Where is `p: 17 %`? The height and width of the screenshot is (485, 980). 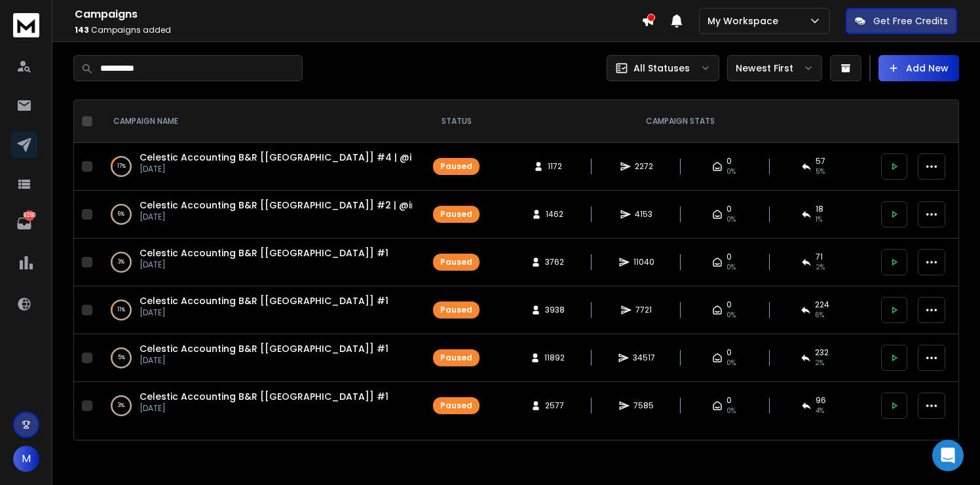
p: 17 % is located at coordinates (121, 167).